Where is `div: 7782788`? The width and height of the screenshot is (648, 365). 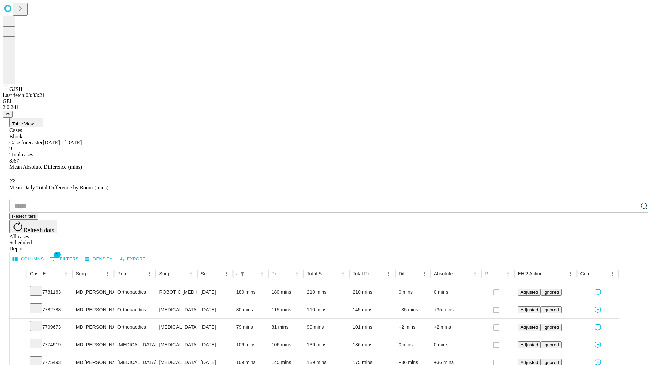 div: 7782788 is located at coordinates (50, 309).